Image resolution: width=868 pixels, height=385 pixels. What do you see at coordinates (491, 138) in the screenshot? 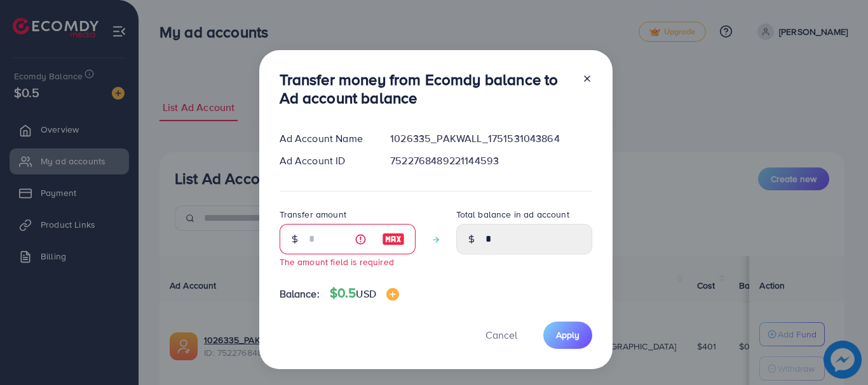
I see `div: 1026335_PAKWALL_1751531043864` at bounding box center [491, 138].